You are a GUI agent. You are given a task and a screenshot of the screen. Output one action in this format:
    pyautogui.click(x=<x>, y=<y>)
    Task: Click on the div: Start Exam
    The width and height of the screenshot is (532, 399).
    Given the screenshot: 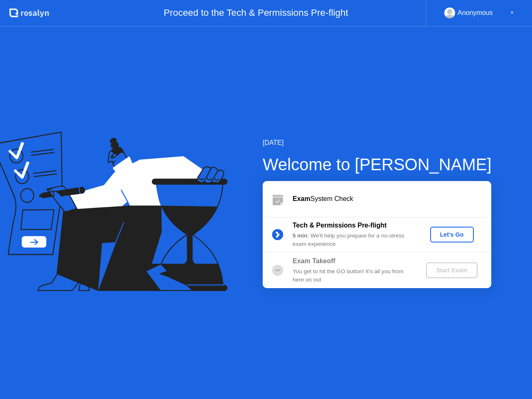 What is the action you would take?
    pyautogui.click(x=451, y=270)
    